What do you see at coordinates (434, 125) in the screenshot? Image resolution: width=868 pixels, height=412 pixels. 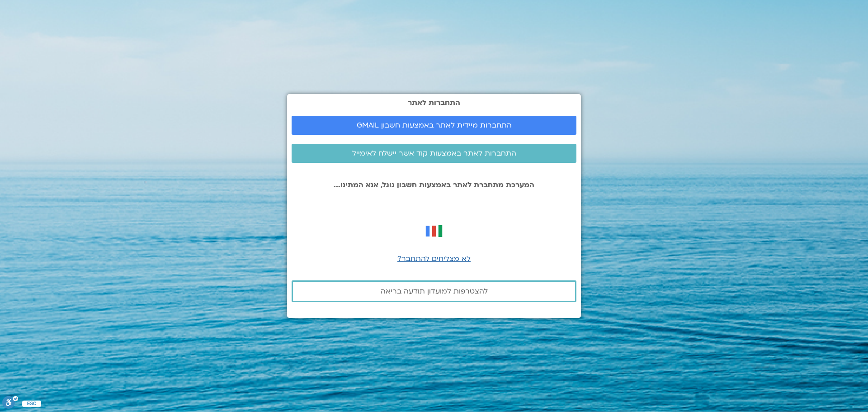 I see `span: התחברות מיידית לאתר באמצעות חשבון GMAIL` at bounding box center [434, 125].